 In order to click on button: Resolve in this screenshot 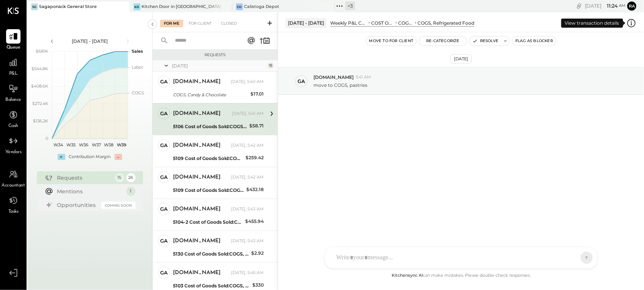, I will do `click(485, 41)`.